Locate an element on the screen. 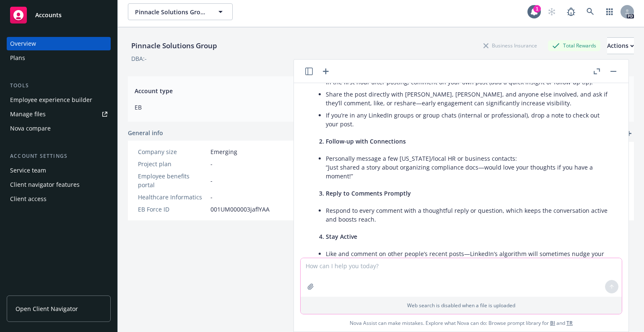 This screenshot has height=332, width=644. span: 4. Stay Active is located at coordinates (338, 236).